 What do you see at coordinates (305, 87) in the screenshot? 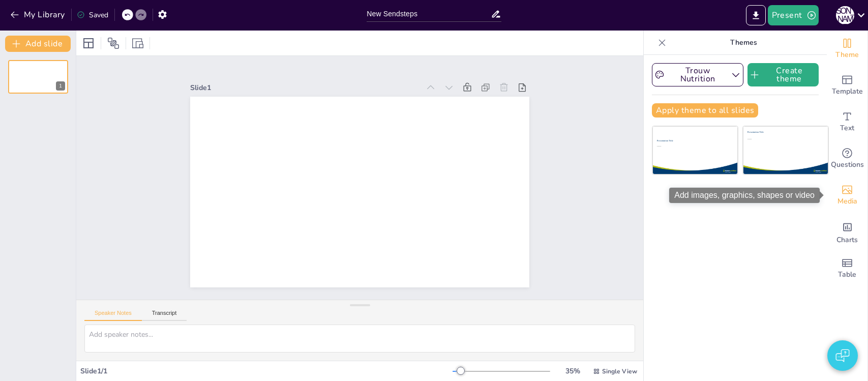
I see `div: Slide 1` at bounding box center [305, 87].